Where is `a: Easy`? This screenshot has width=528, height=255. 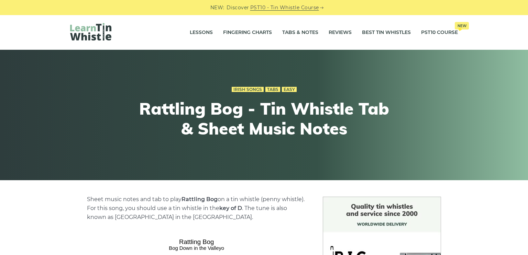 a: Easy is located at coordinates (289, 90).